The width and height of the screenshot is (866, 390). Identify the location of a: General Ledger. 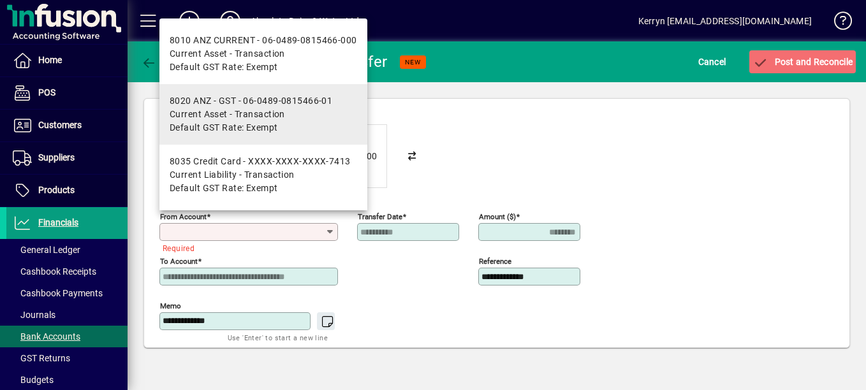
(67, 250).